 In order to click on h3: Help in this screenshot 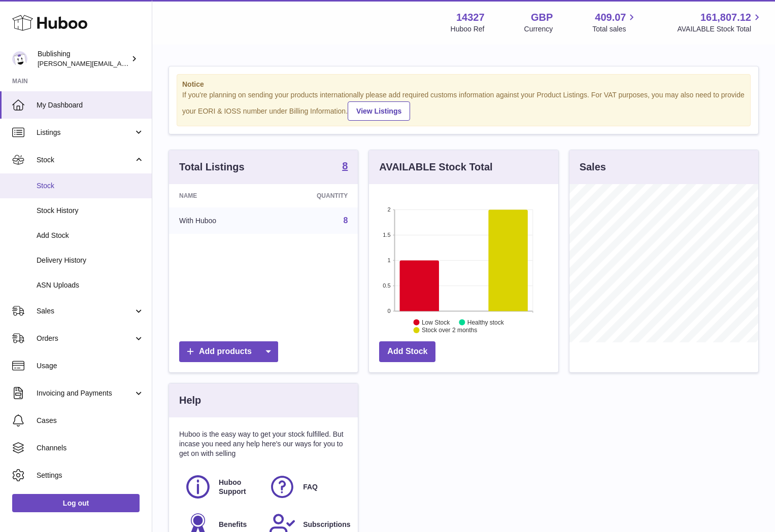, I will do `click(190, 400)`.